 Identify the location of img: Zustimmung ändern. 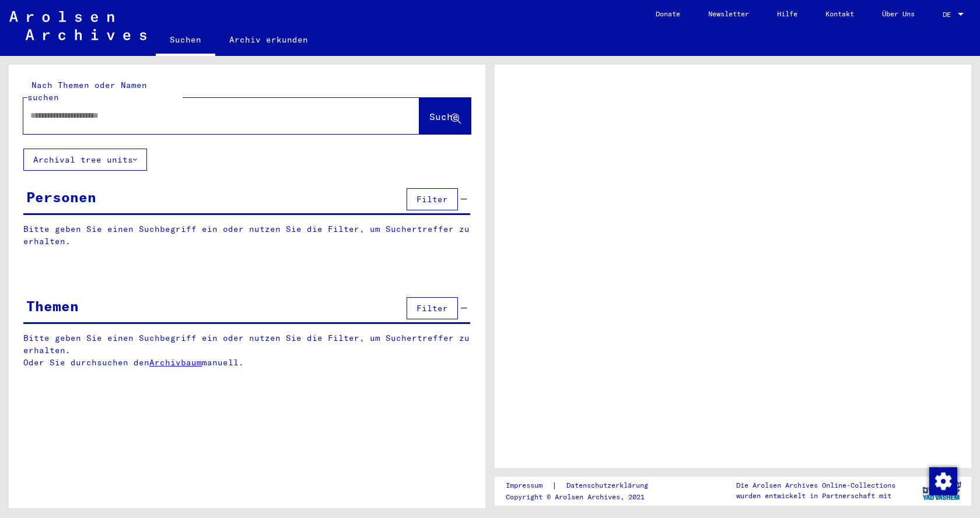
(943, 481).